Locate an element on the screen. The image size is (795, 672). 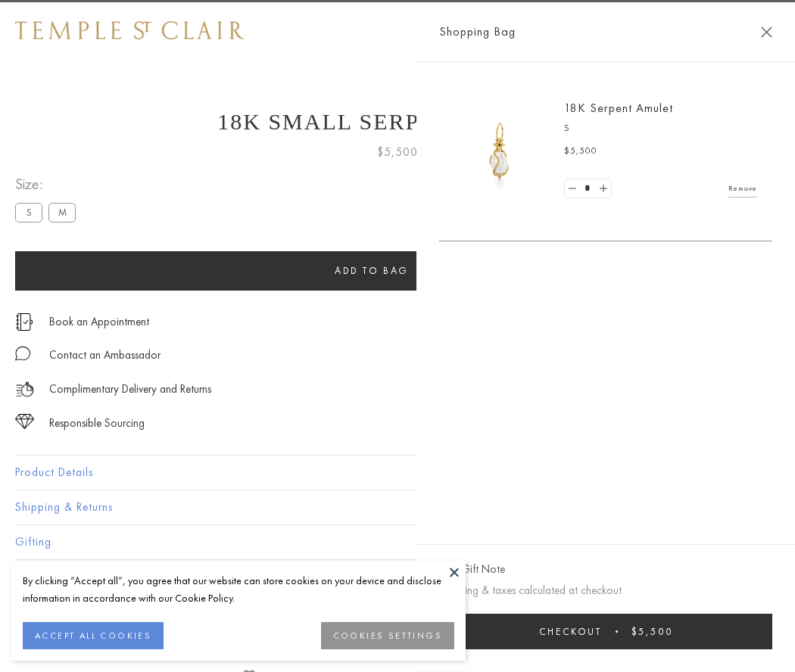
div: Responsible Sourcing is located at coordinates (97, 424).